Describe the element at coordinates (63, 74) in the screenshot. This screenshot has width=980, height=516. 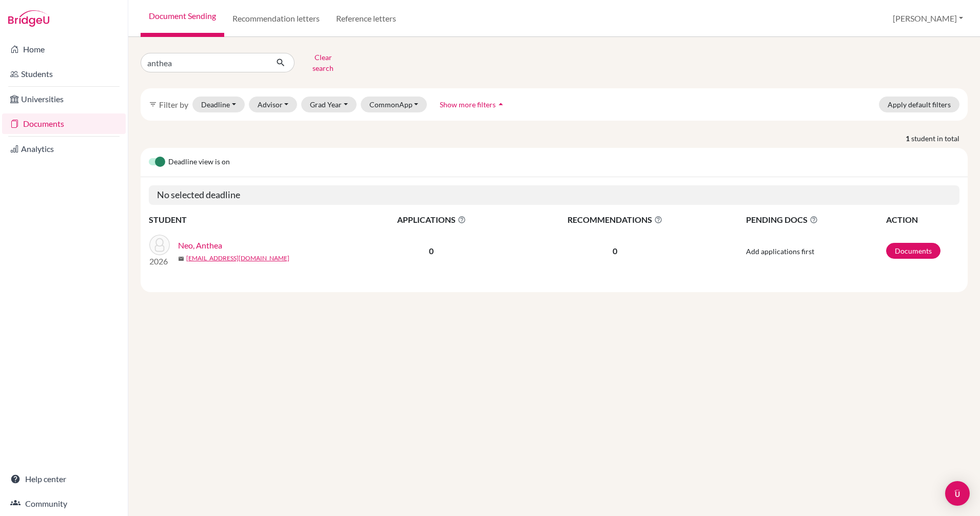
I see `a: Students` at that location.